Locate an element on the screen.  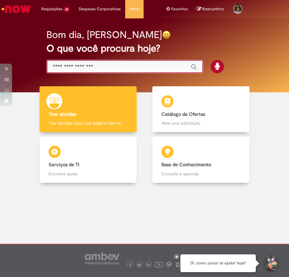
img: happy-face.png is located at coordinates (166, 35).